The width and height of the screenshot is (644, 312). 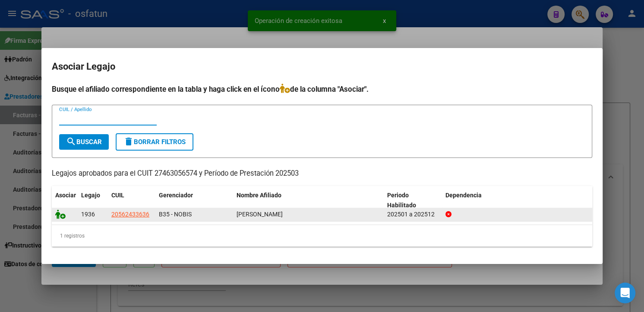 I want to click on p: Legajos aprobados para el CUIT 27463056574 y Período de Prestación 202503, so click(x=322, y=174).